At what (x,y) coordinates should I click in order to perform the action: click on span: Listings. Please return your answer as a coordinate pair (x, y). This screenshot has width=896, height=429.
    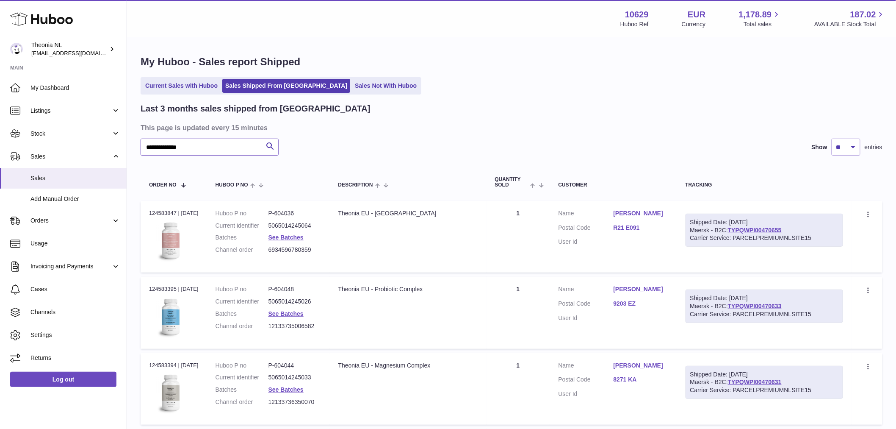
    Looking at the image, I should click on (71, 111).